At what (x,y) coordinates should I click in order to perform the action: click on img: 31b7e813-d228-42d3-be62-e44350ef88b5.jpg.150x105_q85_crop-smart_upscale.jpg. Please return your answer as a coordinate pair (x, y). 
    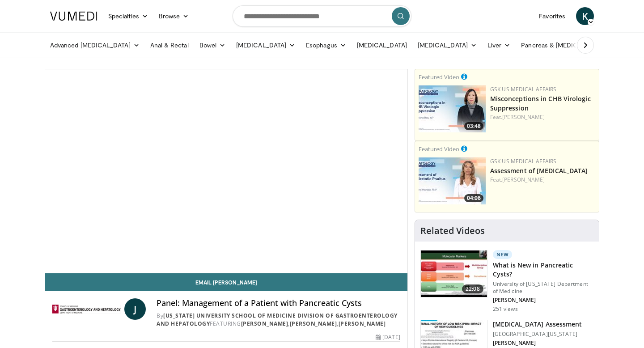
    Looking at the image, I should click on (452, 181).